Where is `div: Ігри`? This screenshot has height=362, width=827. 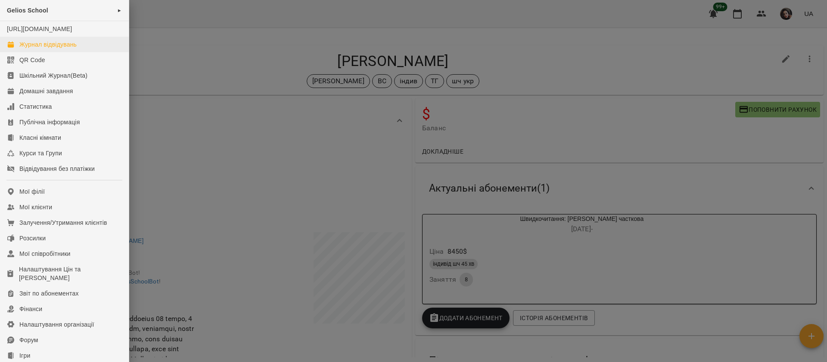
div: Ігри is located at coordinates (25, 355).